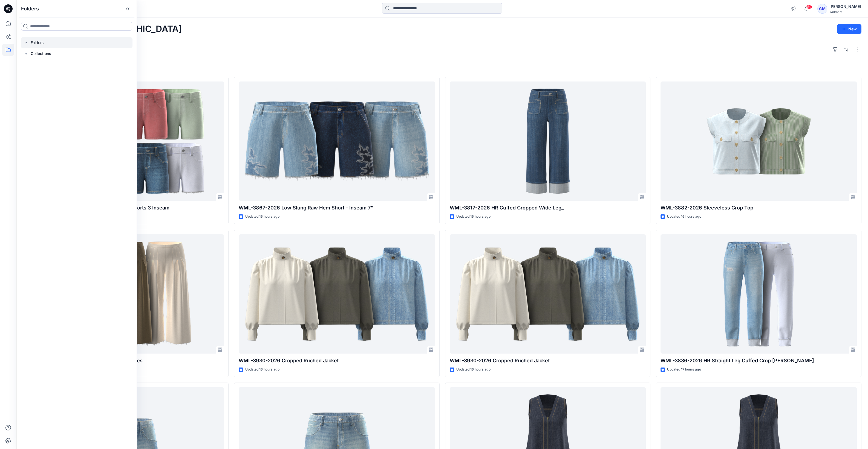  Describe the element at coordinates (759, 141) in the screenshot. I see `a: WML-3882-2026 Sleeveless Crop Top` at that location.